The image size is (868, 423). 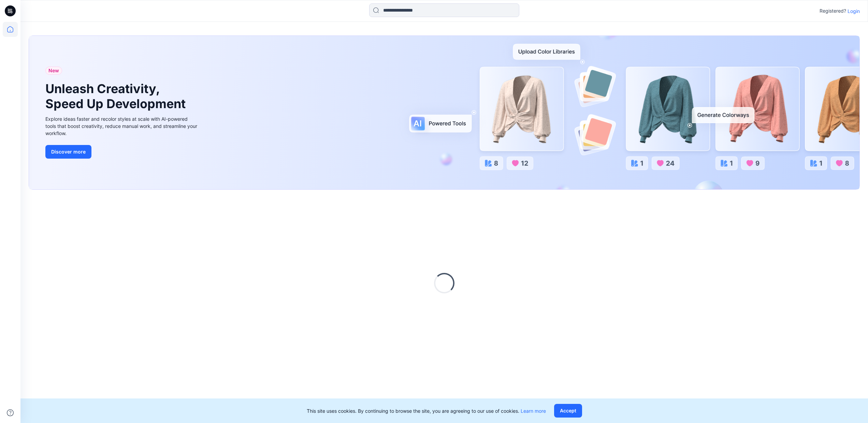 What do you see at coordinates (853, 11) in the screenshot?
I see `p: Login` at bounding box center [853, 11].